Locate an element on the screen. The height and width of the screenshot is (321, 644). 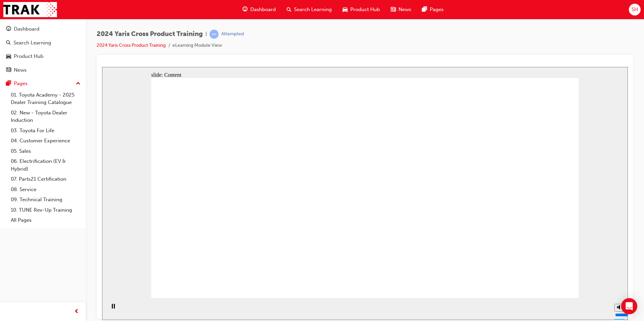
a: 01. Toyota Academy - 2025 Dealer Training Catalogue is located at coordinates (45, 99).